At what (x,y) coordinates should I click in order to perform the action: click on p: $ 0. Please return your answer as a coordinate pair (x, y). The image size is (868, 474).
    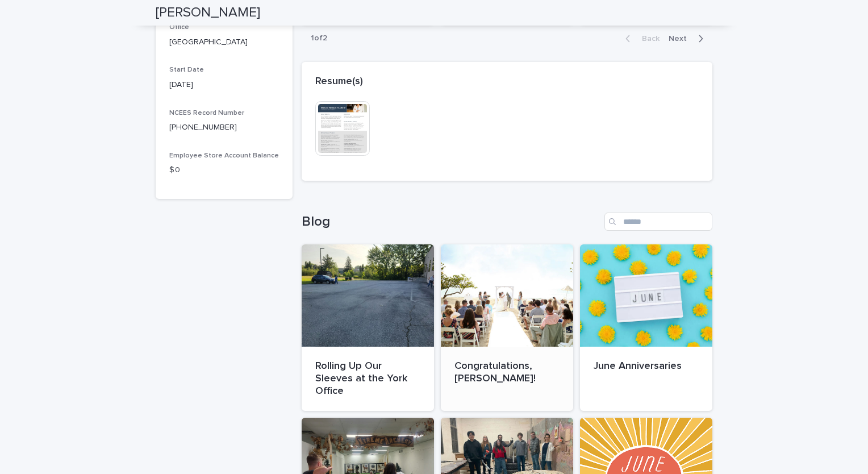
    Looking at the image, I should click on (224, 170).